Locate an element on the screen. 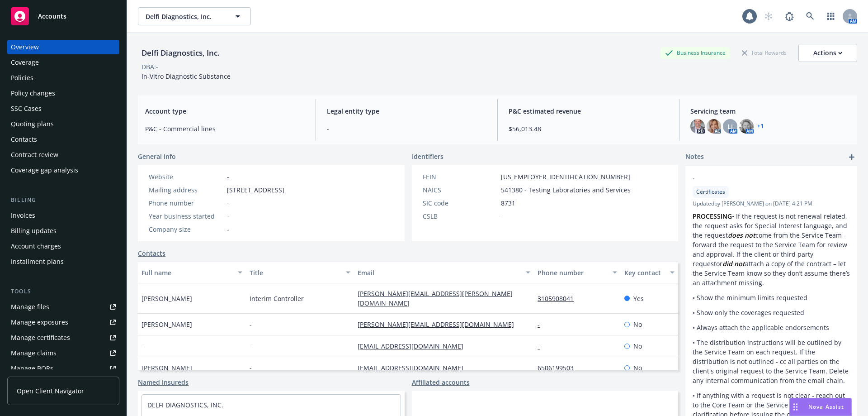 The height and width of the screenshot is (416, 868). a: Manage exposures is located at coordinates (63, 322).